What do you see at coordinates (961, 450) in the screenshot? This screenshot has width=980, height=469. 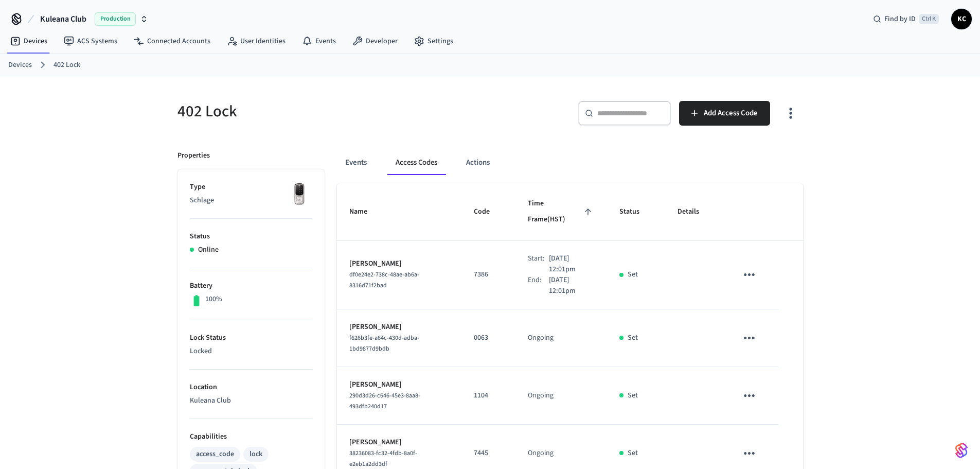 I see `img: SeamLogoGradient.69752ec5.svg` at bounding box center [961, 450].